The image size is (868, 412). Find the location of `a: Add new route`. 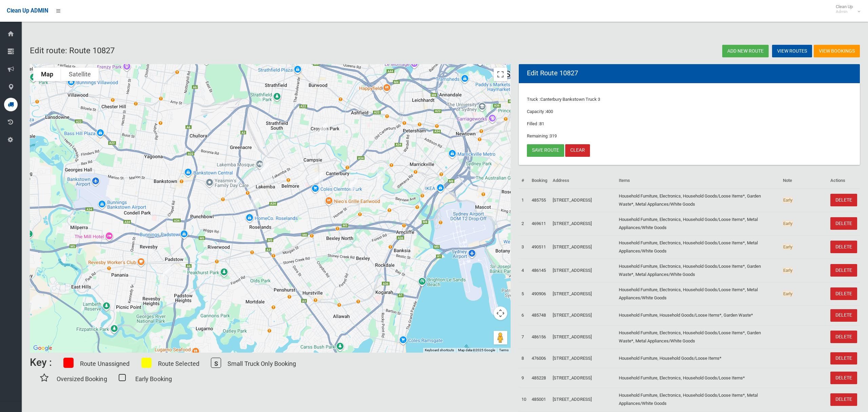

a: Add new route is located at coordinates (745, 51).